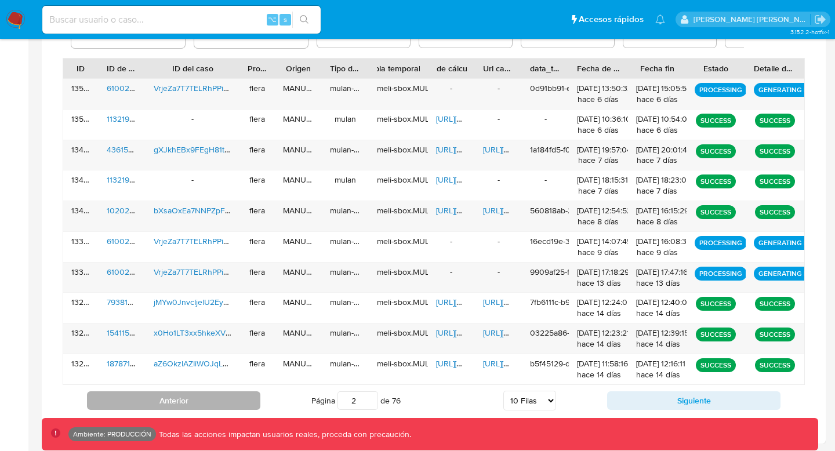  What do you see at coordinates (752, 19) in the screenshot?
I see `p: stella.andriano@mercadolibre.com` at bounding box center [752, 19].